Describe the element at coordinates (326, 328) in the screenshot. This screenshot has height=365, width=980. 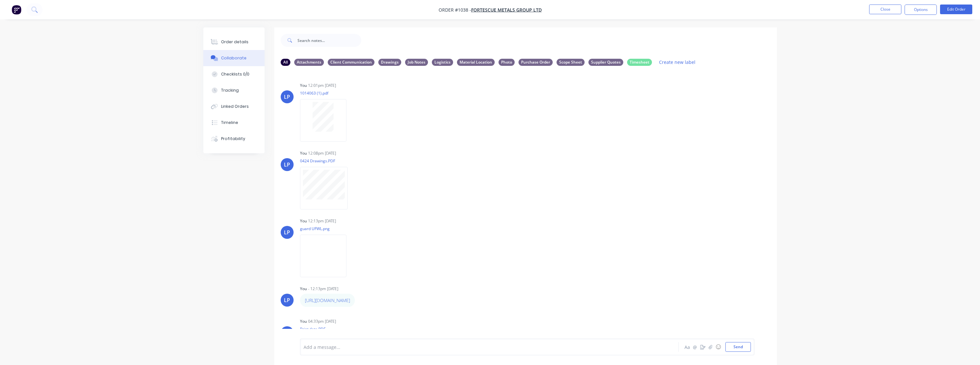
I see `p: Print data.PDF` at that location.